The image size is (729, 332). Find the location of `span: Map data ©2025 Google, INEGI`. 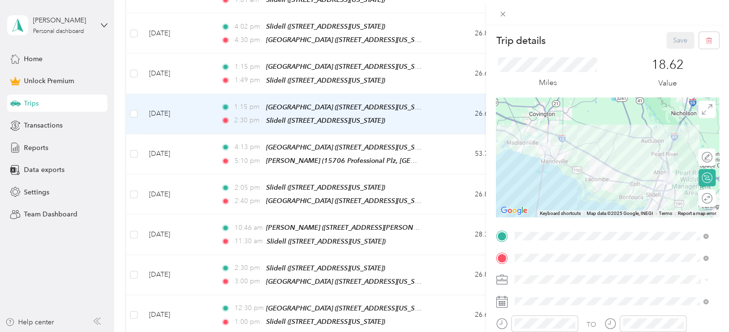

span: Map data ©2025 Google, INEGI is located at coordinates (620, 213).